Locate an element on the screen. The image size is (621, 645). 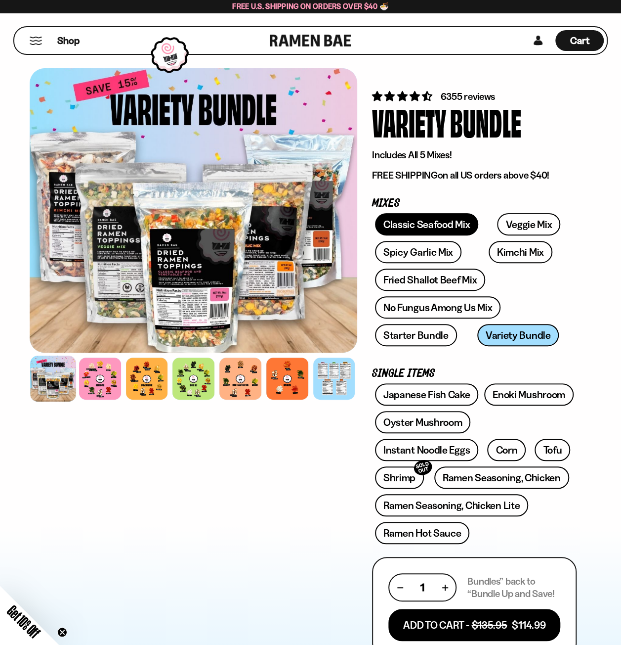
a: Tofu is located at coordinates (553, 449).